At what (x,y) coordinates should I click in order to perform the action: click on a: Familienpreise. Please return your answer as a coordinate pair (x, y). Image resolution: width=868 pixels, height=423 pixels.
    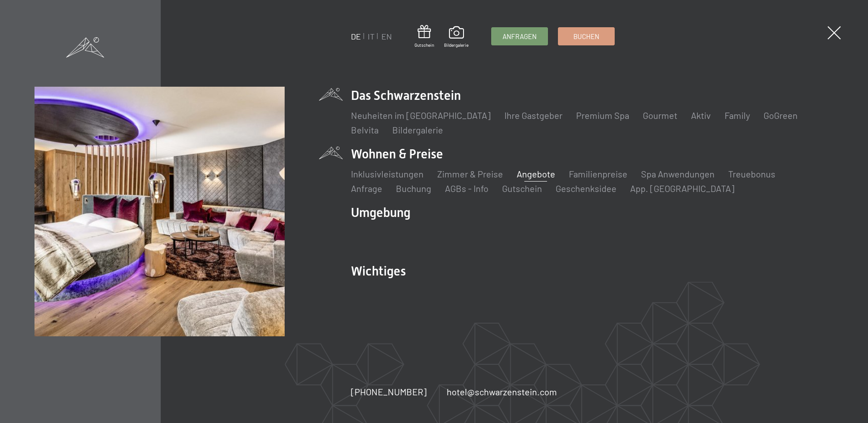
    Looking at the image, I should click on (598, 174).